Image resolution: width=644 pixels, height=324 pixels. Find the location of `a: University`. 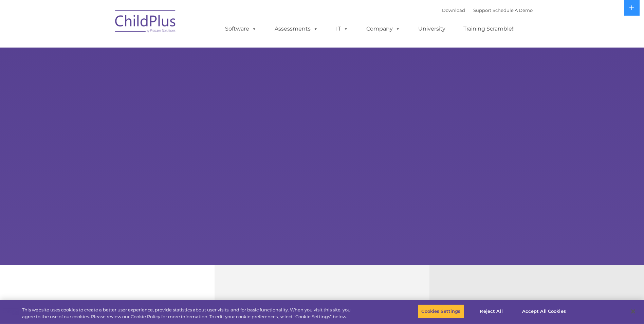

a: University is located at coordinates (432, 29).